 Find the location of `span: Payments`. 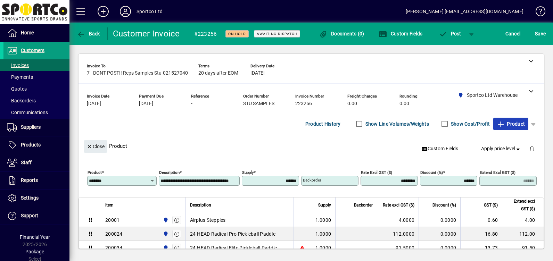

span: Payments is located at coordinates (20, 77).